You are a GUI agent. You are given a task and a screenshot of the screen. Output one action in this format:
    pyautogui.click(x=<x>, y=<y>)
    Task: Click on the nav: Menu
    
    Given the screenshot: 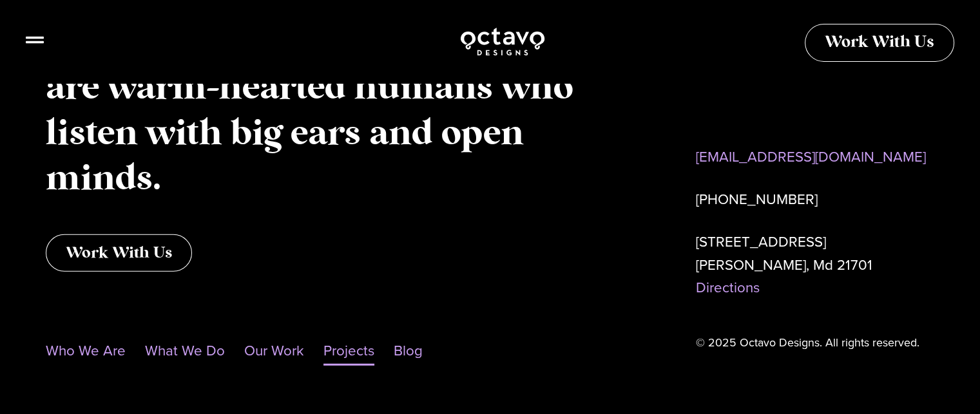 What is the action you would take?
    pyautogui.click(x=332, y=351)
    